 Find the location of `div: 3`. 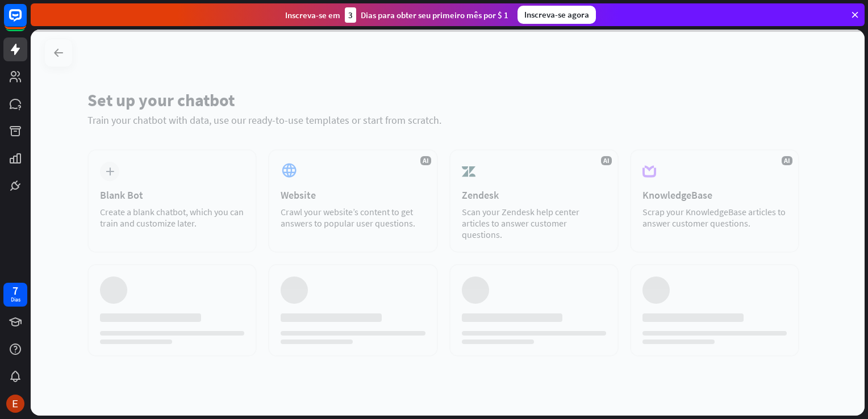

div: 3 is located at coordinates (350, 15).